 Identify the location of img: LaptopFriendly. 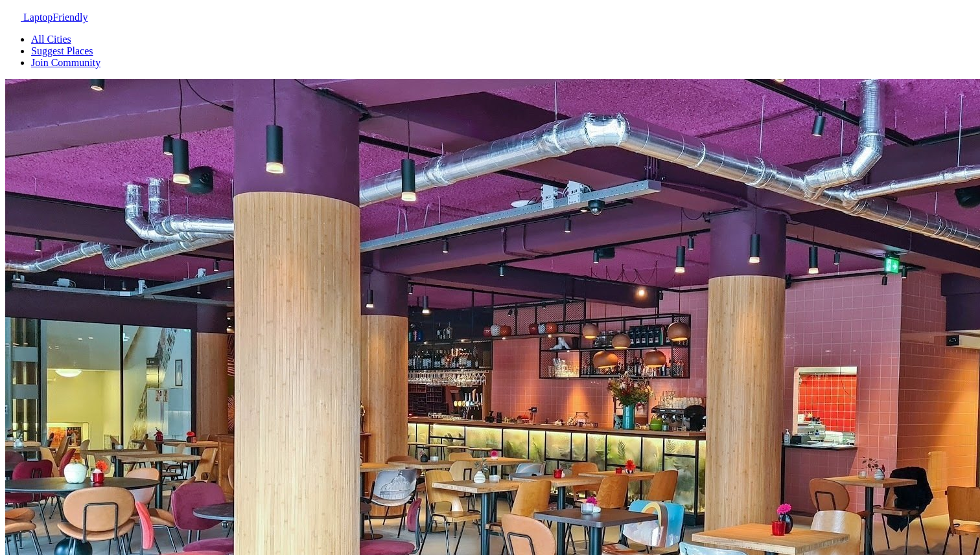
(13, 13).